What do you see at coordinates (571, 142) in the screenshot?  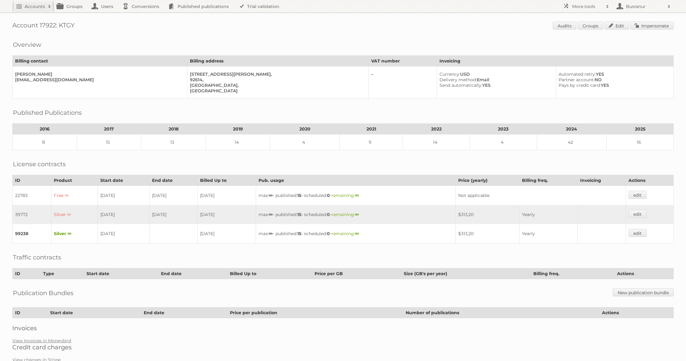 I see `td: 42` at bounding box center [571, 142].